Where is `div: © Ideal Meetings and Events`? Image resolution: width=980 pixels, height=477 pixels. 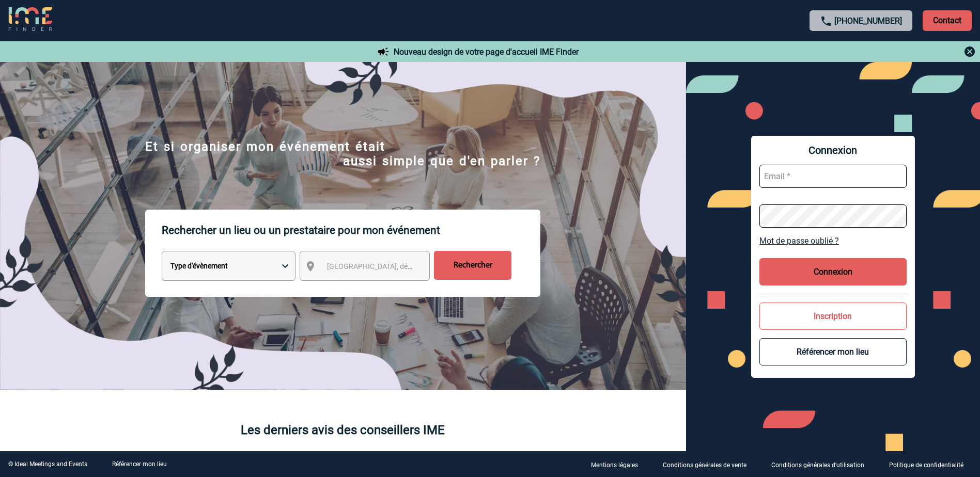 div: © Ideal Meetings and Events is located at coordinates (48, 464).